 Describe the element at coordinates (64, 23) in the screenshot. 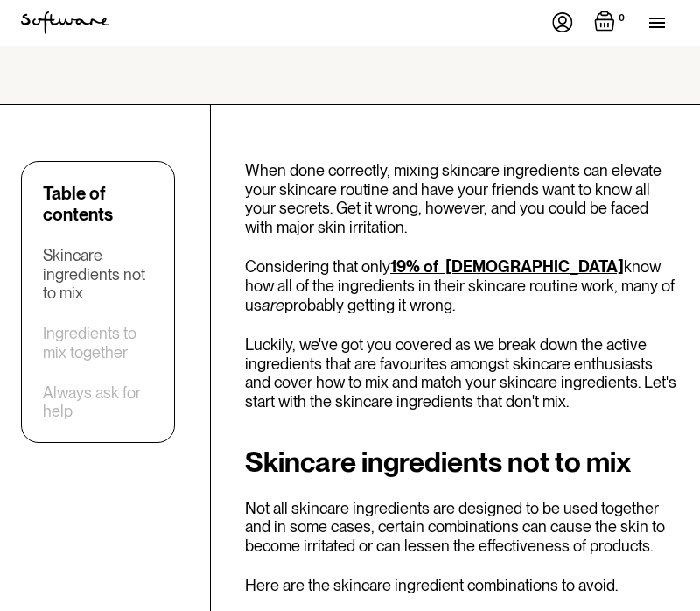

I see `img: Software Logo` at that location.